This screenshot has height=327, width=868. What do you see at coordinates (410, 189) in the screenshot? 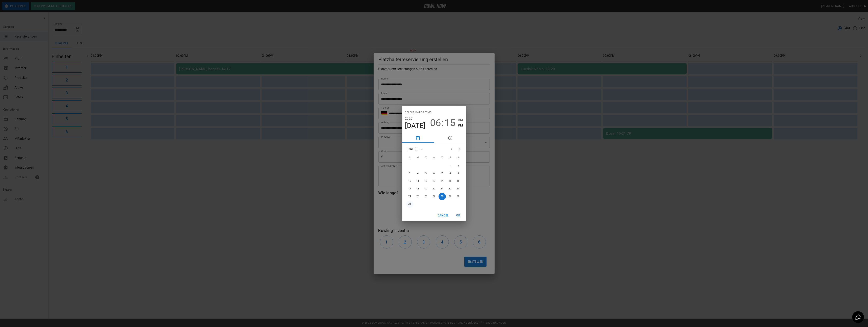
I see `button: 17` at bounding box center [410, 189].